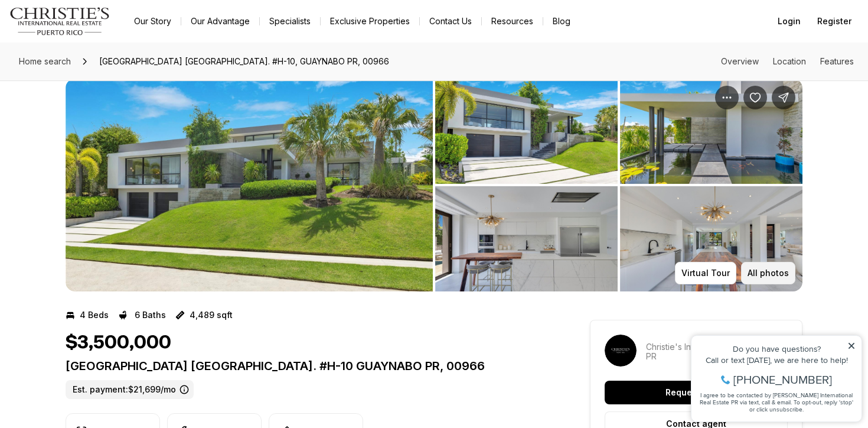 Image resolution: width=868 pixels, height=428 pixels. I want to click on span: Register, so click(834, 21).